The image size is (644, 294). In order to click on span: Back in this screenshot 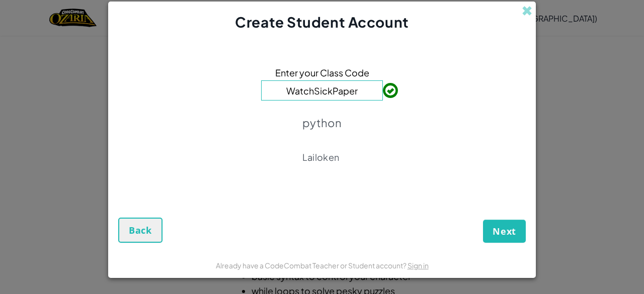, I will do `click(140, 230)`.